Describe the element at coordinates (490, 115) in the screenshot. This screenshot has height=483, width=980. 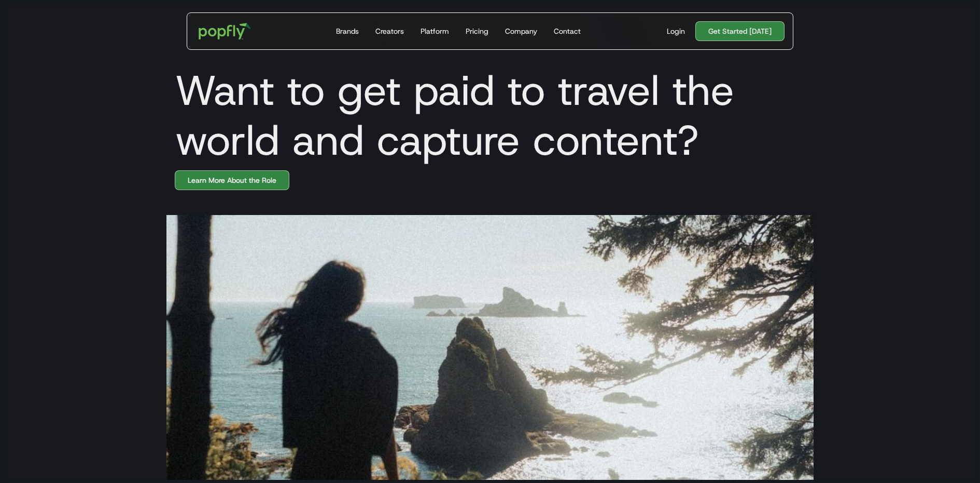
I see `h1: Want to get paid to travel the world and capture content?` at that location.